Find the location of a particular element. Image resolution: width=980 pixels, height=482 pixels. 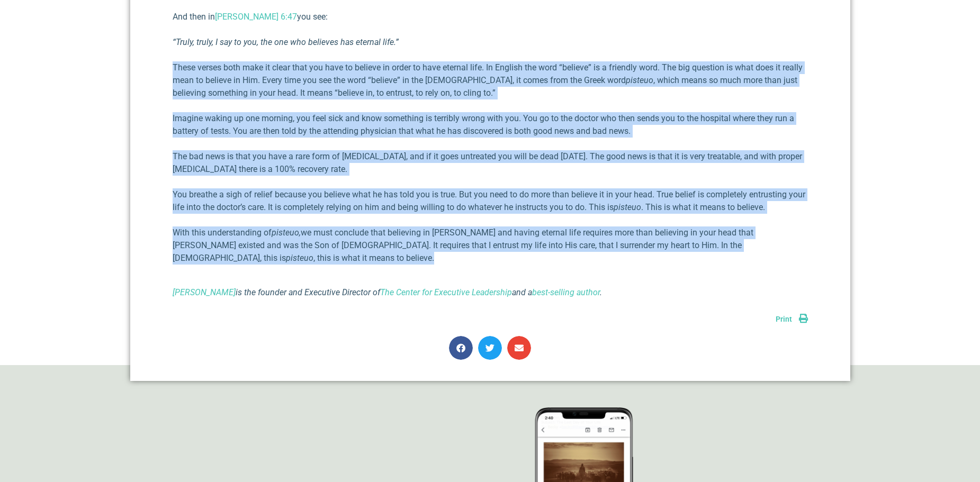

i: is the founder and Executive Director of and a . is located at coordinates (387, 292).